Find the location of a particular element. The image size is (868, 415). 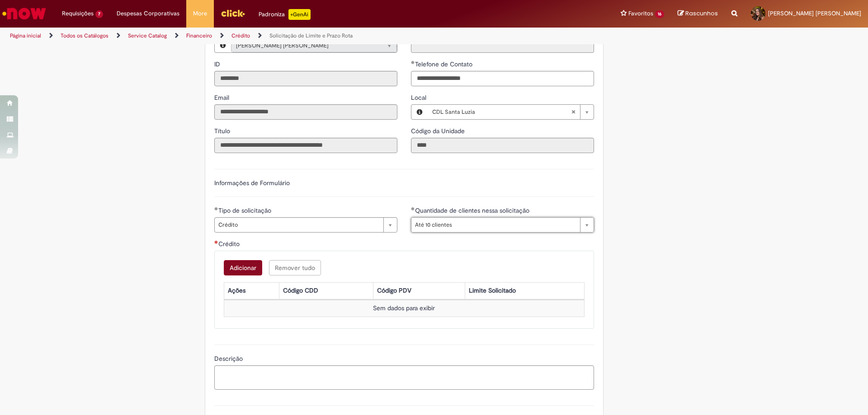

a: Página inicial is located at coordinates (25, 35).